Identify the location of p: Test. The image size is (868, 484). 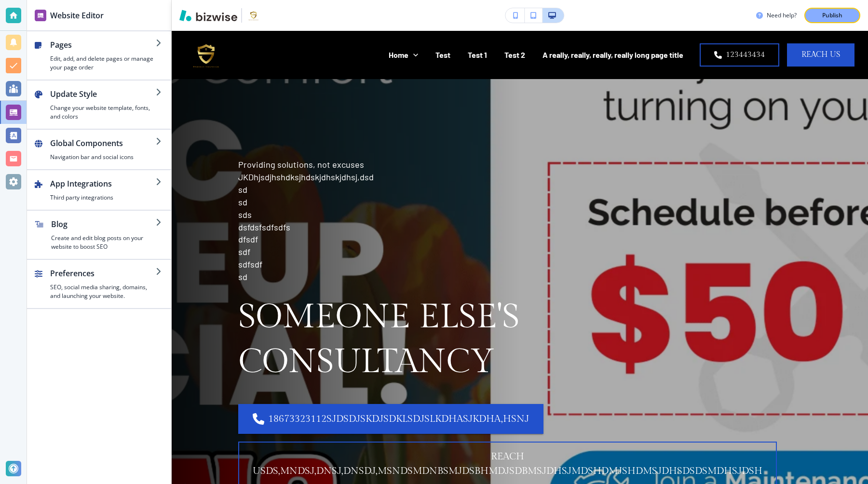
(443, 54).